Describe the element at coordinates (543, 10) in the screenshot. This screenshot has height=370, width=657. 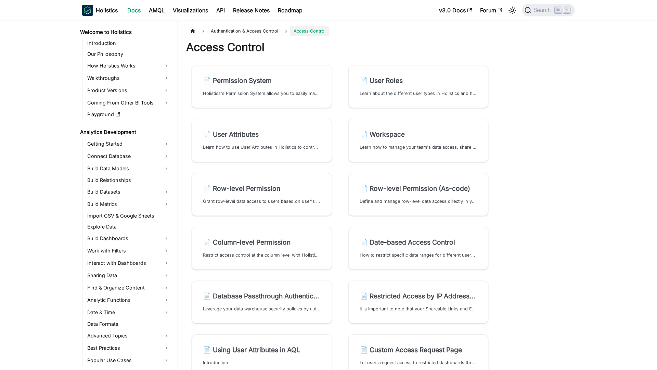
I see `span: Search` at that location.